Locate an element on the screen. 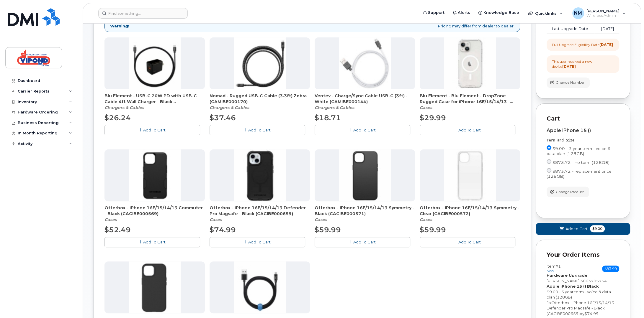 The image size is (644, 318). img: accessory36846.JPG is located at coordinates (470, 176).